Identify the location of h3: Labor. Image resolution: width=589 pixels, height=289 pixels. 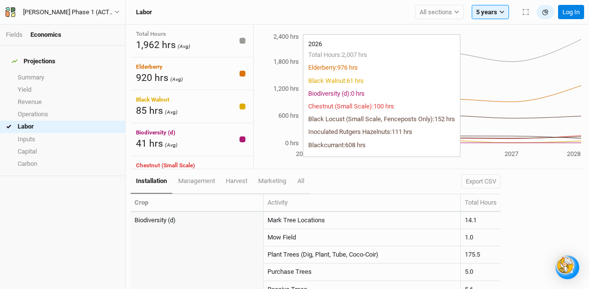
(144, 12).